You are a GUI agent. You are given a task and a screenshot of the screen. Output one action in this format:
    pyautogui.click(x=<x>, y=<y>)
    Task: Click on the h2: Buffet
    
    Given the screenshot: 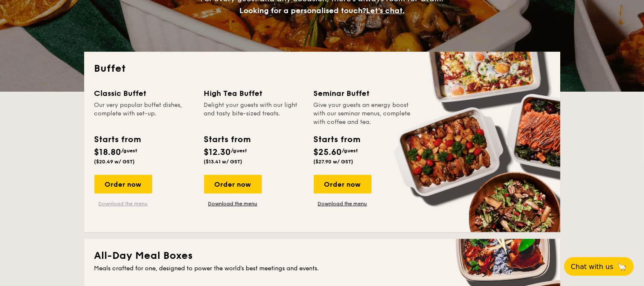 What is the action you would take?
    pyautogui.click(x=323, y=69)
    